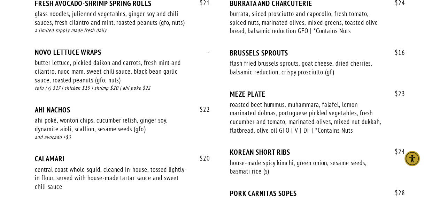 This screenshot has width=440, height=198. What do you see at coordinates (201, 158) in the screenshot?
I see `span: 20` at bounding box center [201, 158].